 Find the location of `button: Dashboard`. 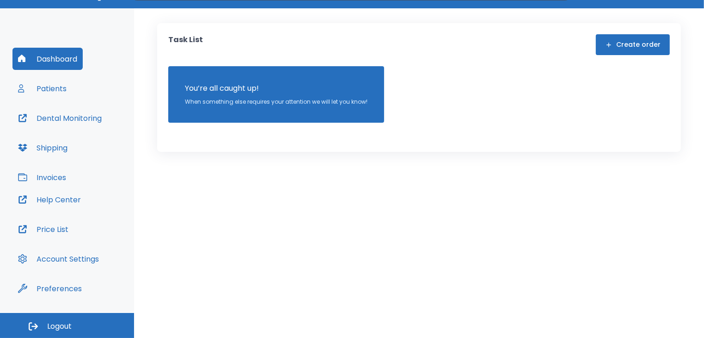

button: Dashboard is located at coordinates (48, 59).